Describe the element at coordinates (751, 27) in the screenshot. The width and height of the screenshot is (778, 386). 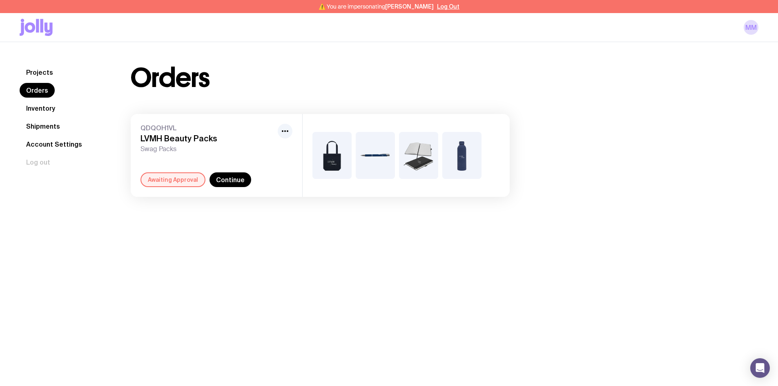
I see `a: MM` at that location.